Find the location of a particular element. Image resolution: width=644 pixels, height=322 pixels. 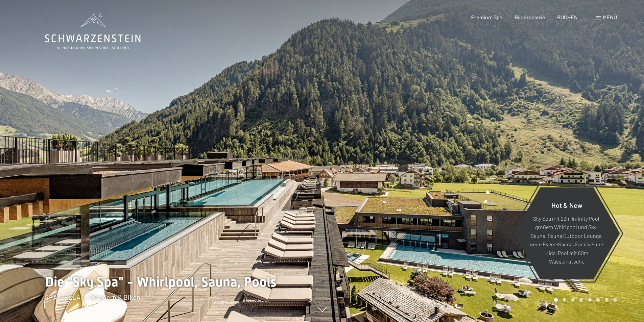

div: Carousel Page 6 is located at coordinates (598, 299).